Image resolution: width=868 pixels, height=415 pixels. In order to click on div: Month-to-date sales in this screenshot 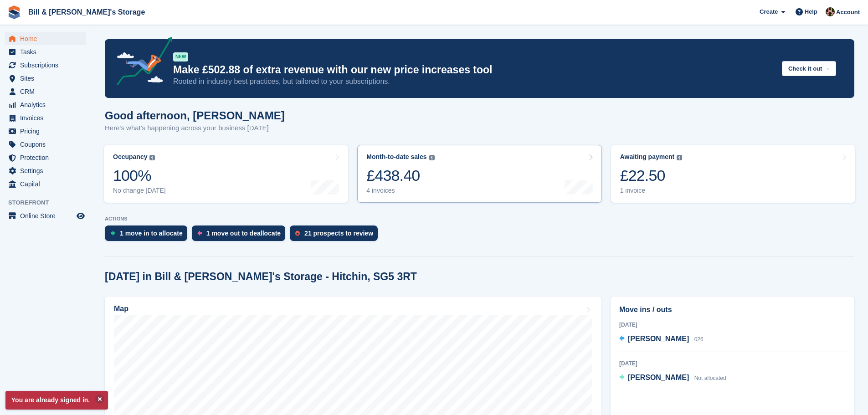, I will do `click(397, 156)`.